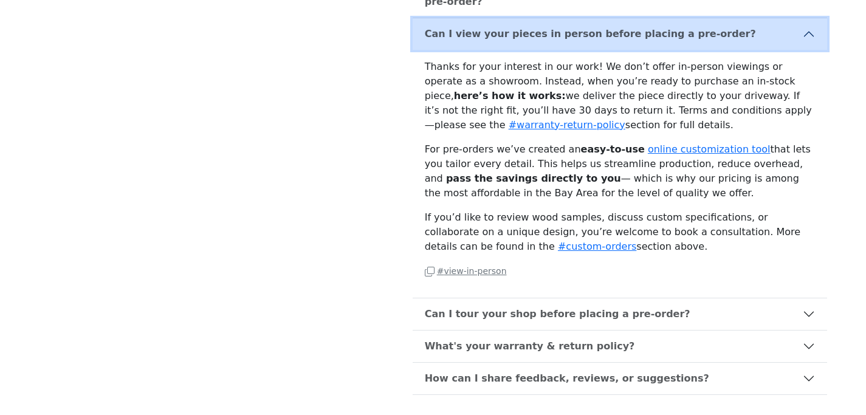 The width and height of the screenshot is (866, 415). I want to click on button: What's your warranty & return policy?, so click(620, 346).